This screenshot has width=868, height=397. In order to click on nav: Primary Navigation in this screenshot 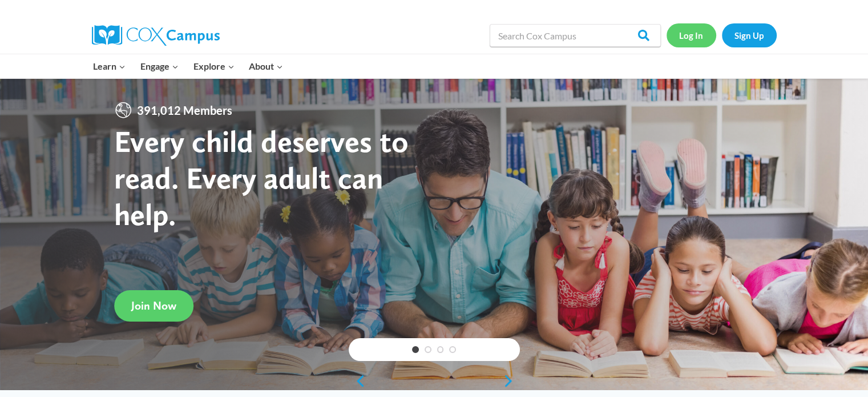, I will do `click(189, 67)`.